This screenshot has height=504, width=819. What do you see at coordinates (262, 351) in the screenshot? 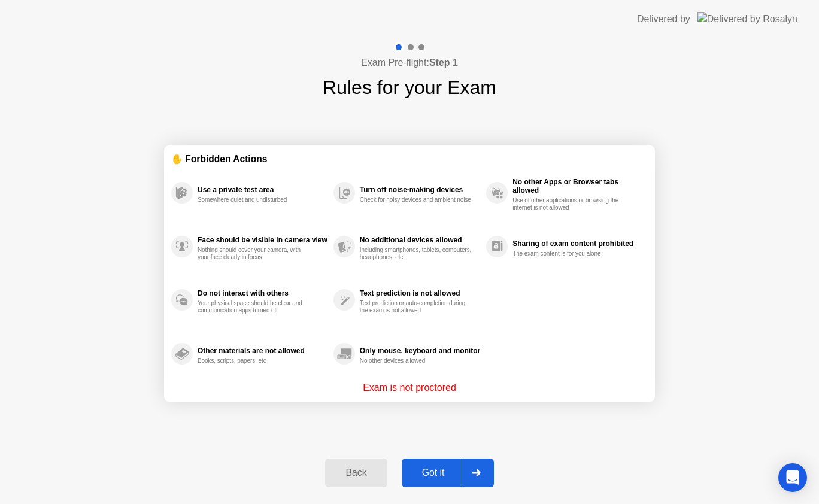
I see `div: Other materials are not allowed` at bounding box center [262, 351].